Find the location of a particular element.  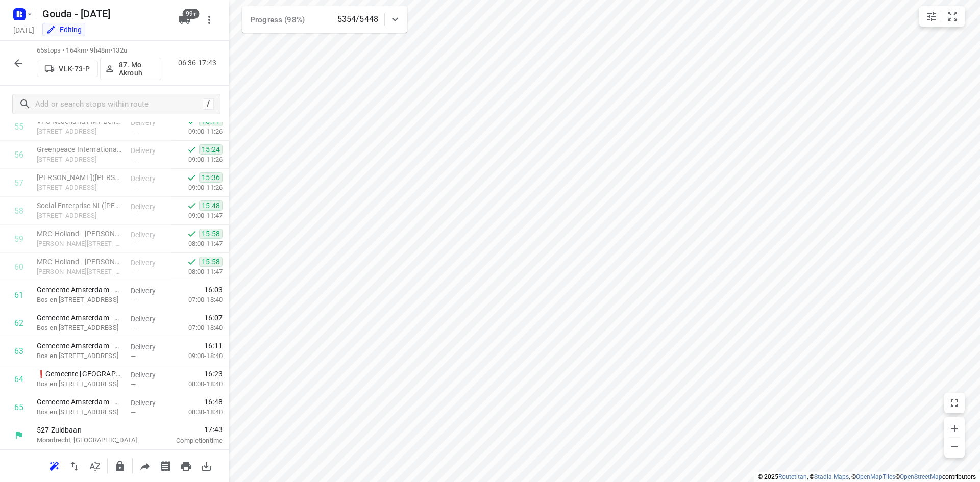

span: Progress (98%) is located at coordinates (277, 20).